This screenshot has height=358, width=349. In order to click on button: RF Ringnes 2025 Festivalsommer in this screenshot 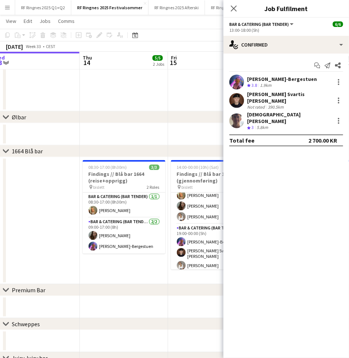, I will do `click(110, 7)`.